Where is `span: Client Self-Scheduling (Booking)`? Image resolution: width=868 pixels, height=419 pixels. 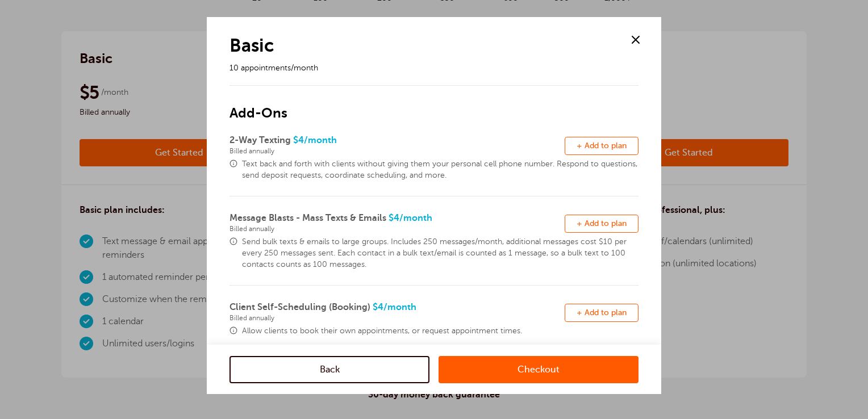 span: Client Self-Scheduling (Booking) is located at coordinates (300, 307).